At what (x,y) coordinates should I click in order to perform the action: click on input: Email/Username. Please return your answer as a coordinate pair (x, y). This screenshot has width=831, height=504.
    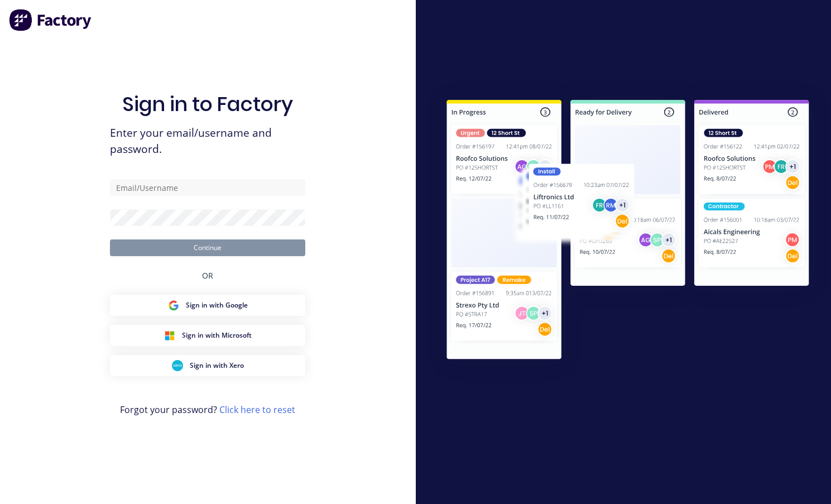
    Looking at the image, I should click on (208, 188).